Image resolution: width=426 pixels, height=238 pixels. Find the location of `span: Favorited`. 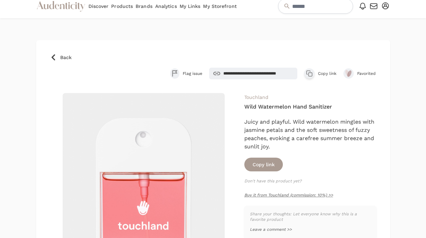

span: Favorited is located at coordinates (367, 74).